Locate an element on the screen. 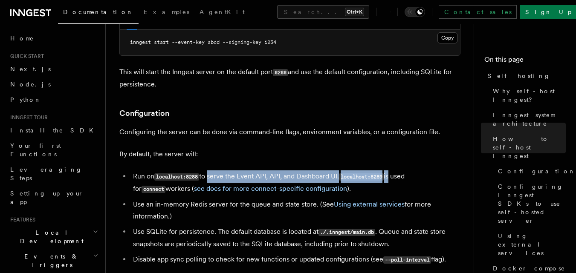 This screenshot has height=273, width=576. p: This will start the Inngest server on the default port and use the default configuration, includi... is located at coordinates (290, 78).